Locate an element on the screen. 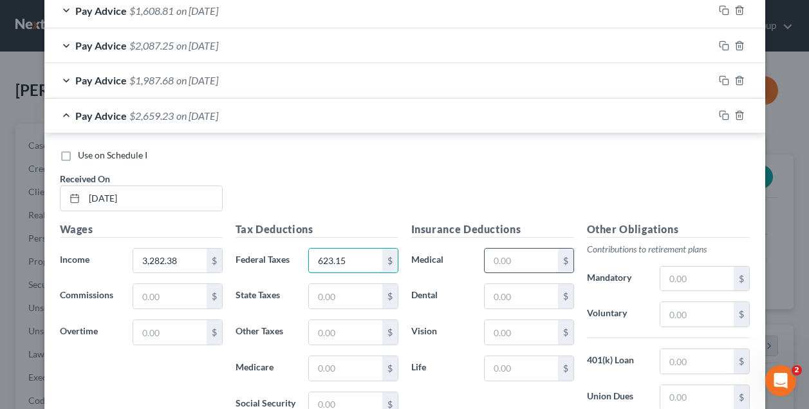  span: $1,608.81 is located at coordinates (151, 10).